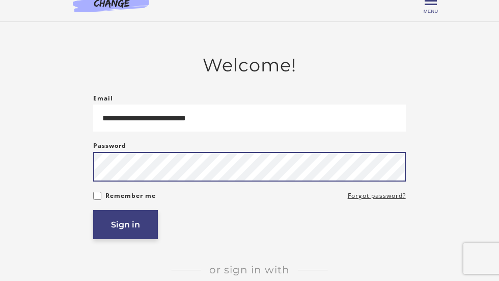 This screenshot has height=281, width=499. What do you see at coordinates (431, 11) in the screenshot?
I see `span: Menu` at bounding box center [431, 11].